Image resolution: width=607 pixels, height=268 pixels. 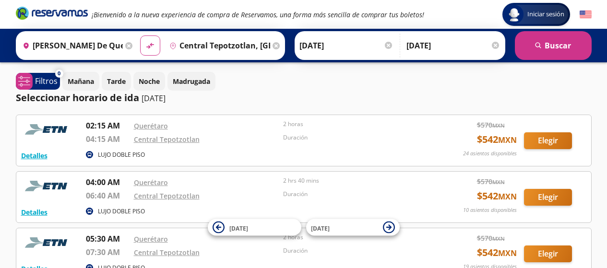 What do you see at coordinates (107, 126) in the screenshot?
I see `p: 02:15 AM` at bounding box center [107, 126].